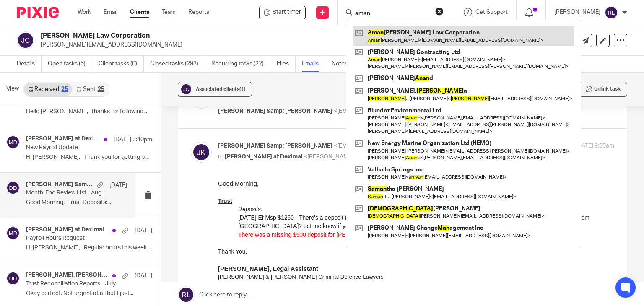 This screenshot has width=644, height=306. I want to click on span: to, so click(221, 157).